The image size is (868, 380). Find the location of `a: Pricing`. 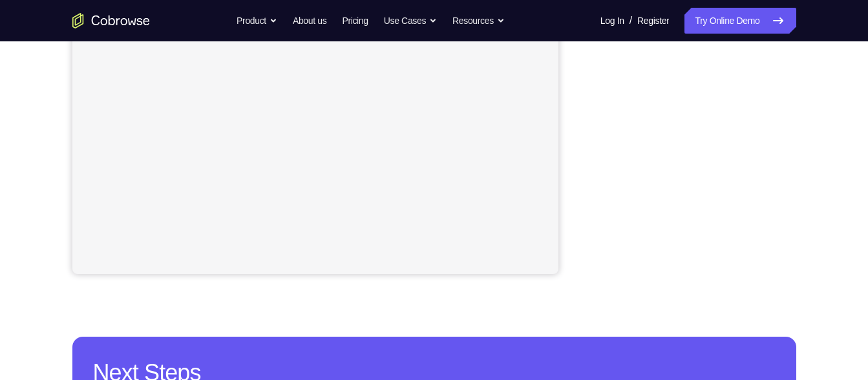

a: Pricing is located at coordinates (355, 21).